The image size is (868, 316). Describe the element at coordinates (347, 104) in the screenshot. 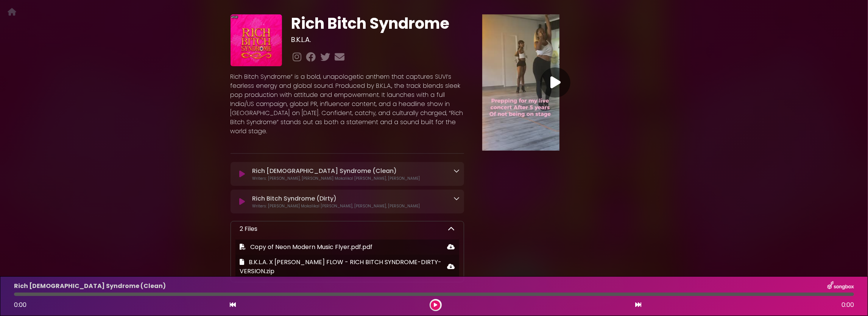

I see `p: Rich Bitch Syndrome” is a bold, unapologetic anthem that captures SUVI’s fearless energy and glob...` at that location.